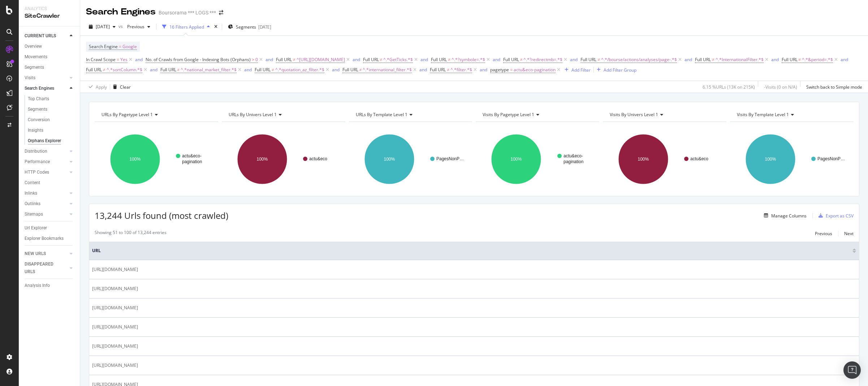 Image resolution: width=868 pixels, height=386 pixels. What do you see at coordinates (49, 285) in the screenshot?
I see `a: Analysis Info` at bounding box center [49, 285].